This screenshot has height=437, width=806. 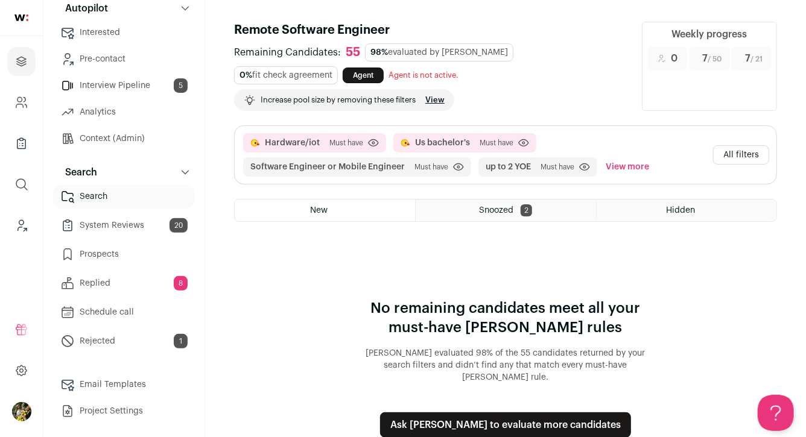 I want to click on a: Prospects, so click(x=124, y=255).